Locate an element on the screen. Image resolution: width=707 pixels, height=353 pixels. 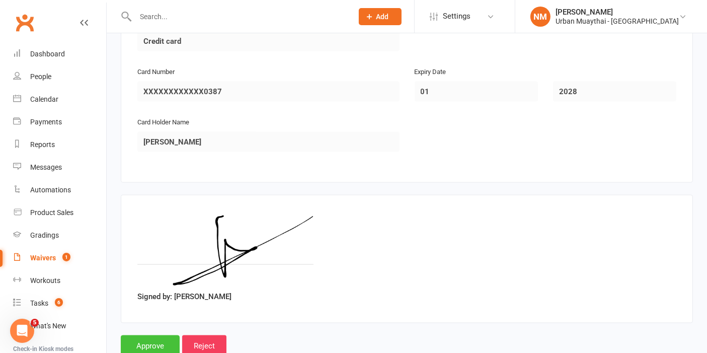
a: Dashboard is located at coordinates (59, 54).